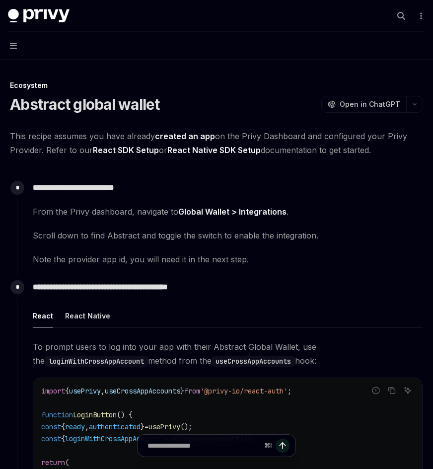  I want to click on span: authenticated, so click(115, 426).